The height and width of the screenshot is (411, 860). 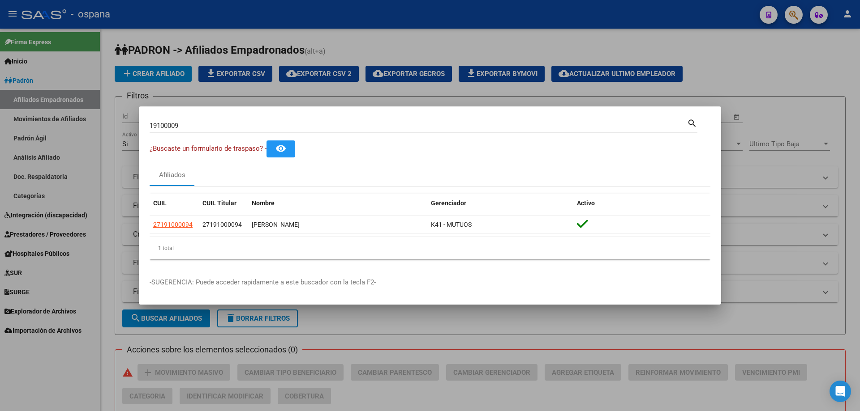 What do you see at coordinates (281, 149) in the screenshot?
I see `mat-icon: remove_red_eye` at bounding box center [281, 149].